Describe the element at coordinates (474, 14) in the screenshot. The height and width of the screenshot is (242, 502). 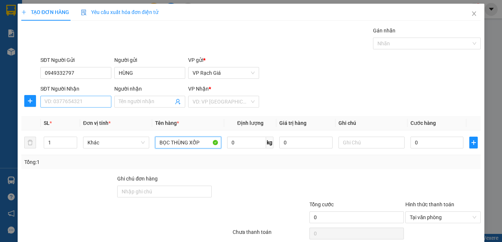
I see `span: close` at that location.